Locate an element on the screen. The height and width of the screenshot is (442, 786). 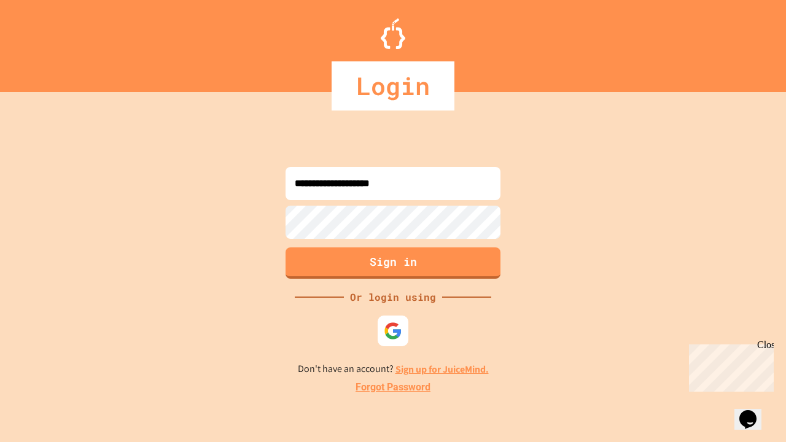
img: google-icon.svg is located at coordinates (393, 331).